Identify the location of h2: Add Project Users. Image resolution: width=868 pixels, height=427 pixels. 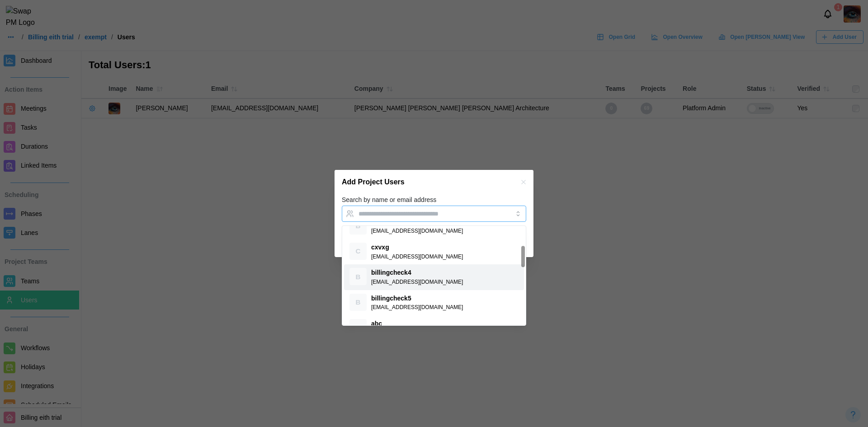
(373, 182).